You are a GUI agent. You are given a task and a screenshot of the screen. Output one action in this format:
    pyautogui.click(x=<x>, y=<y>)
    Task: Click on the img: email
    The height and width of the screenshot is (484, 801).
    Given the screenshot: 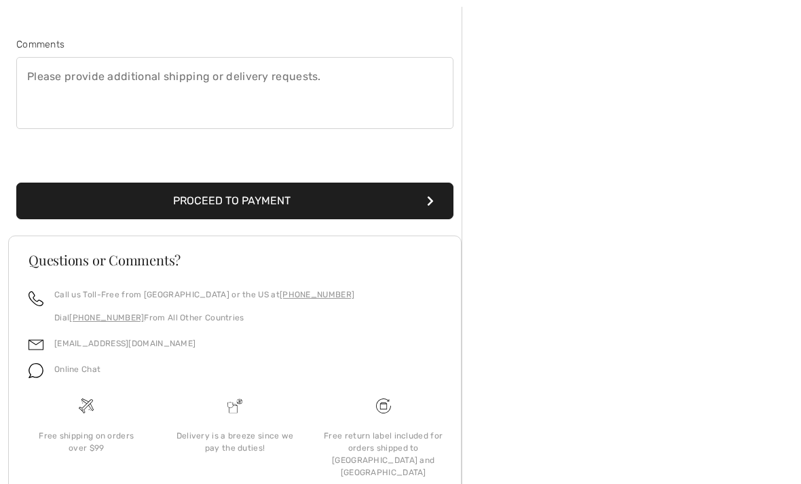 What is the action you would take?
    pyautogui.click(x=36, y=345)
    